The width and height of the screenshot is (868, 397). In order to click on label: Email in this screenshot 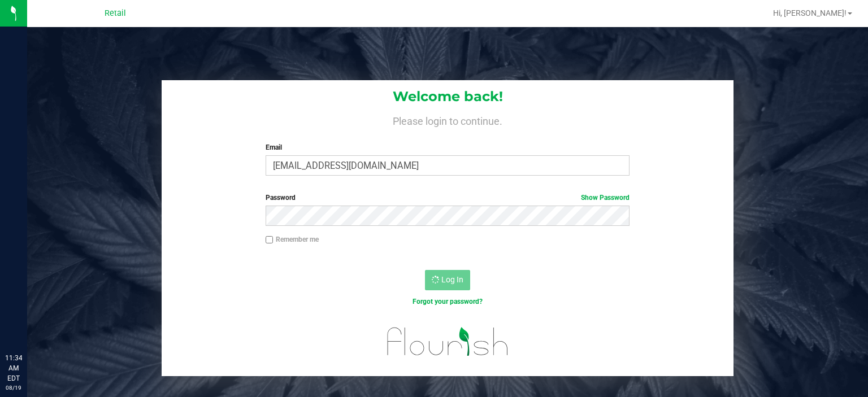, I will do `click(447, 147)`.